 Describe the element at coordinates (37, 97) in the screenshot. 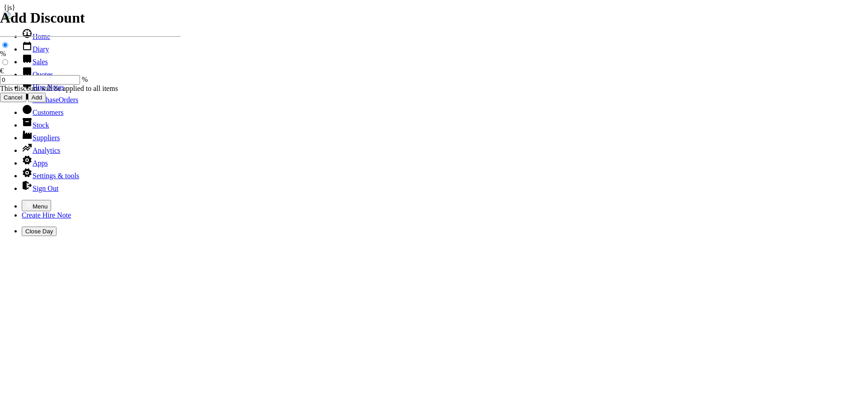

I see `input: Add` at that location.